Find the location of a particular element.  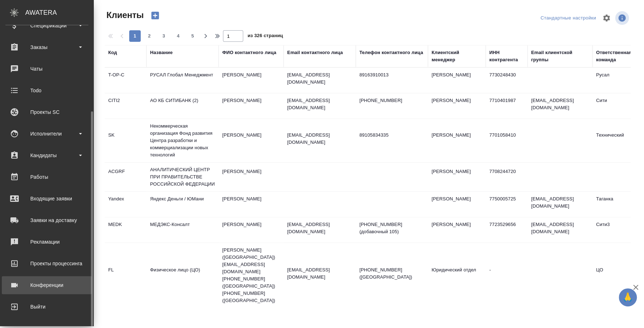

td: АНАЛИТИЧЕСКИЙ ЦЕНТР ПРИ ПРАВИТЕЛЬСТВЕ РОССИЙСКОЙ ФЕДЕРАЦИИ is located at coordinates (183, 177).